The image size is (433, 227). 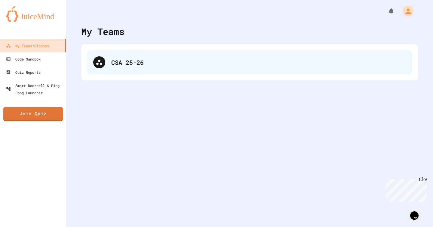 What do you see at coordinates (23, 59) in the screenshot?
I see `div: Code Sandbox` at bounding box center [23, 59].